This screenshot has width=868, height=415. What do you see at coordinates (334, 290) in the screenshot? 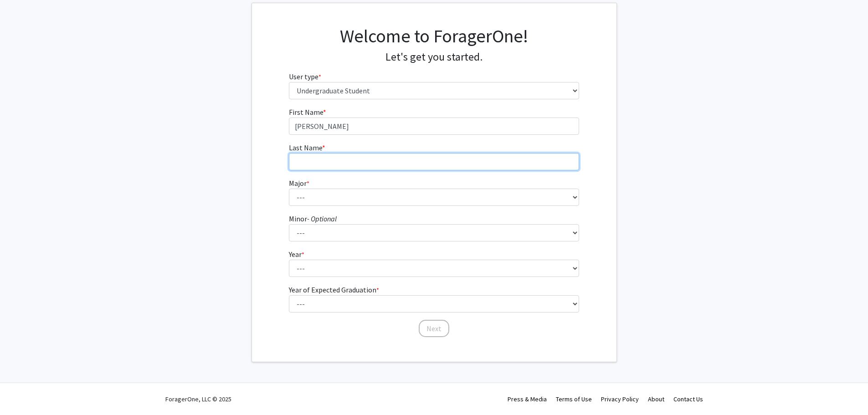
I see `label: Year of Expected Graduation` at bounding box center [334, 290].